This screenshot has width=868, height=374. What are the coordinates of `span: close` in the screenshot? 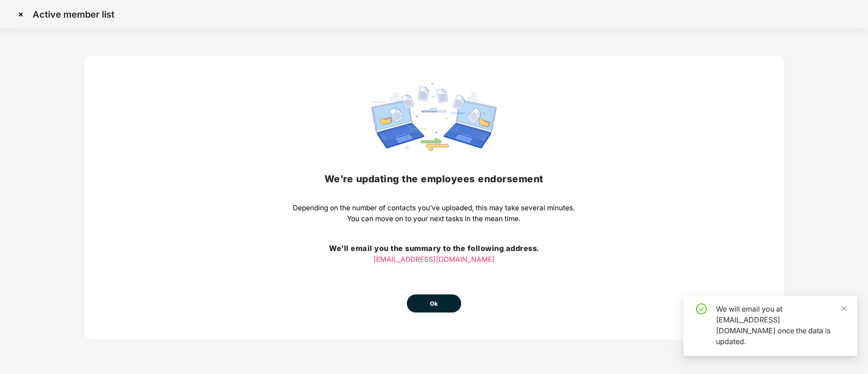 It's located at (844, 308).